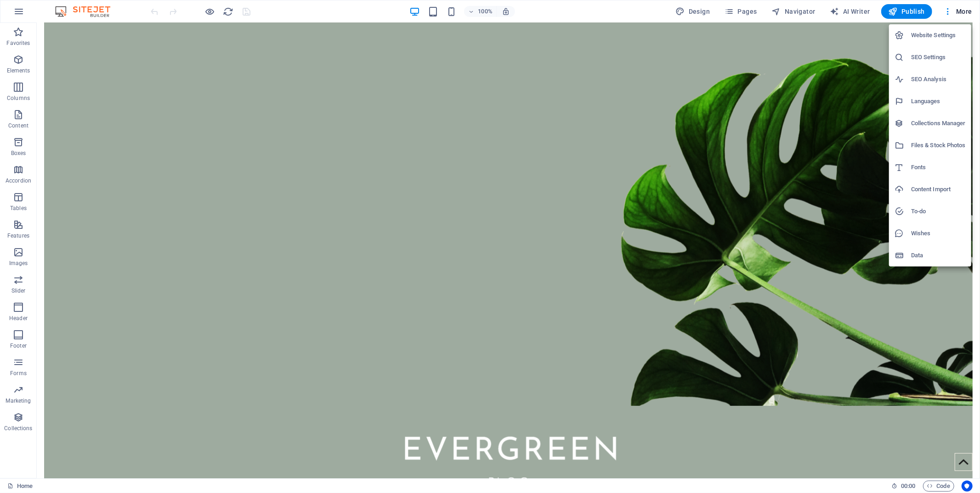 The height and width of the screenshot is (493, 980). Describe the element at coordinates (937, 233) in the screenshot. I see `h6: Wishes` at that location.